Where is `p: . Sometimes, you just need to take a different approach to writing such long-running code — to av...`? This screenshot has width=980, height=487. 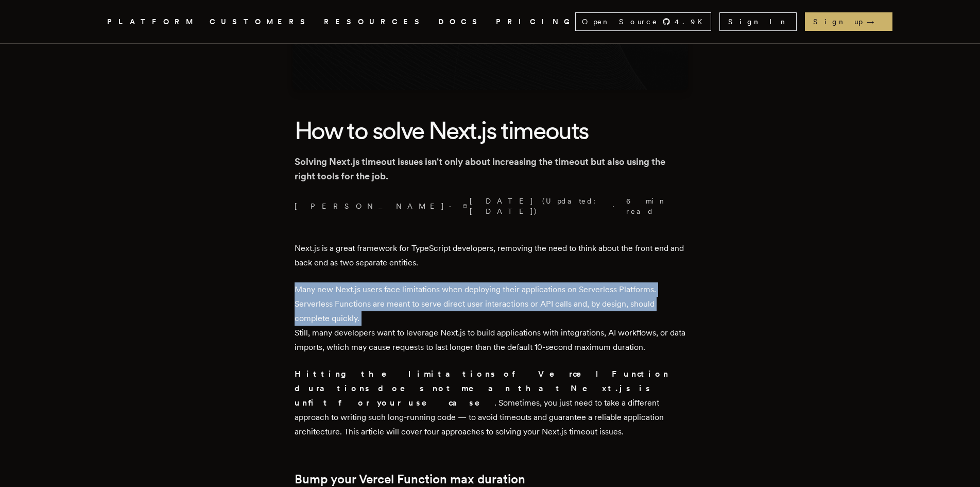
p: . Sometimes, you just need to take a different approach to writing such long-running code — to av... is located at coordinates (490, 403).